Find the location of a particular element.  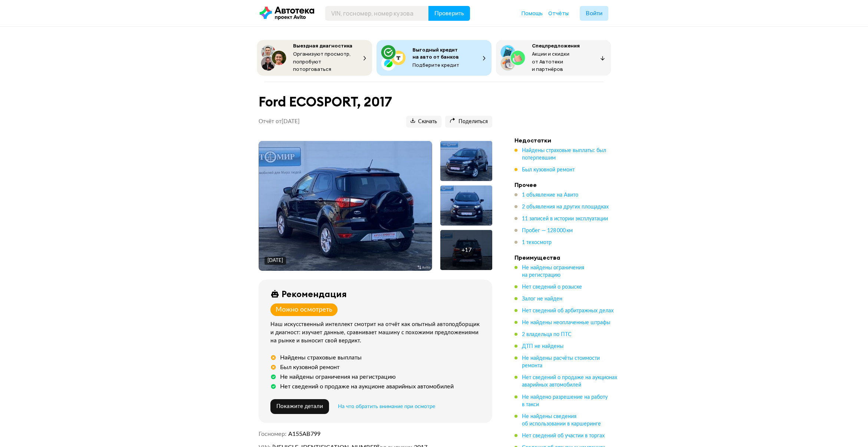

span: Отчёты is located at coordinates (559, 13).